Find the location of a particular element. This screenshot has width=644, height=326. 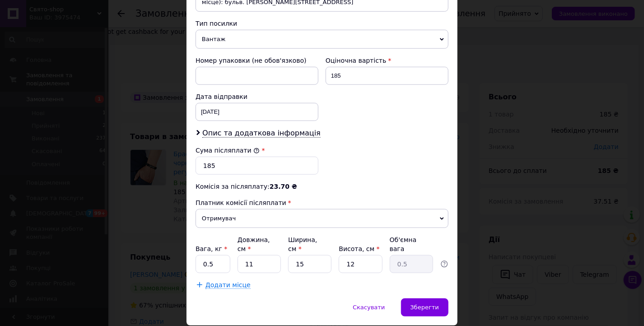

span: Зберегти is located at coordinates (425, 307).